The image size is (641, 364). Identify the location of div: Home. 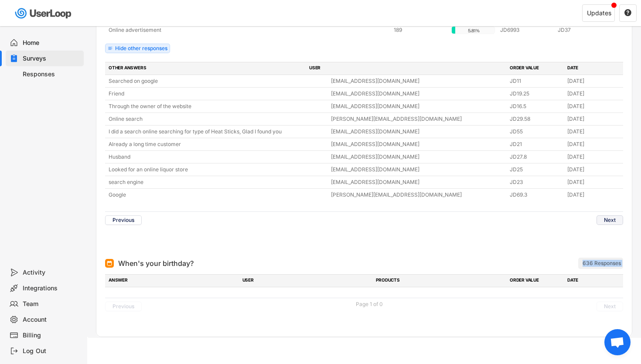
(51, 43).